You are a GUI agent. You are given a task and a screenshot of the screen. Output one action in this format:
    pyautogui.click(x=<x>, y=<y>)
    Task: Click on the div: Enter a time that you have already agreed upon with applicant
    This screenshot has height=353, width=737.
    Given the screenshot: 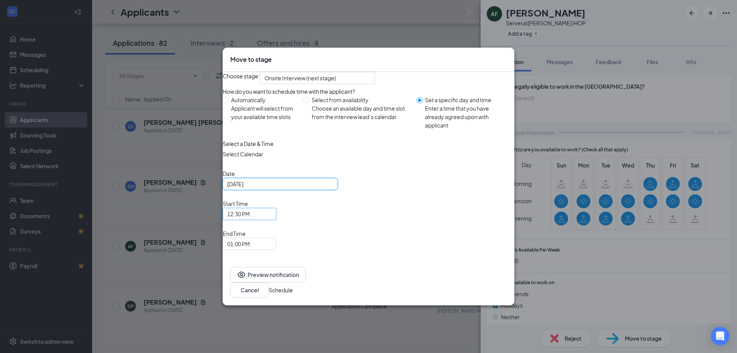 What is the action you would take?
    pyautogui.click(x=466, y=117)
    